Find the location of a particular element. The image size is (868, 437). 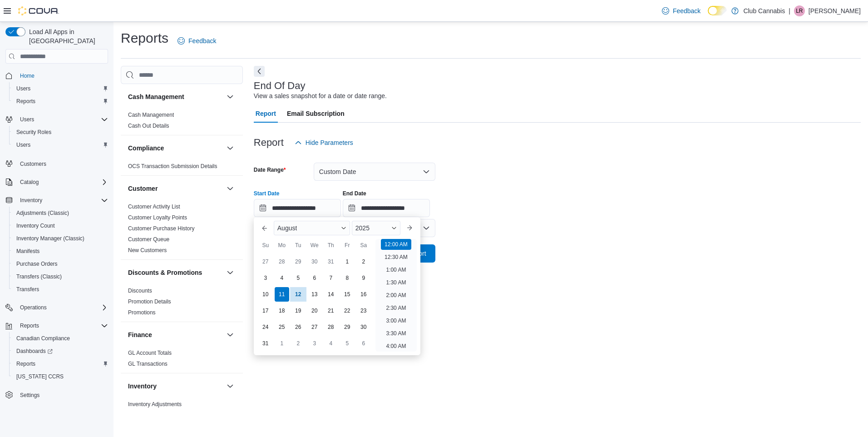

div: day-5 is located at coordinates (347, 343).